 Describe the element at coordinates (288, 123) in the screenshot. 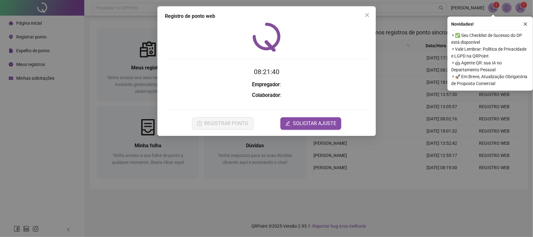

I see `span: edit` at that location.